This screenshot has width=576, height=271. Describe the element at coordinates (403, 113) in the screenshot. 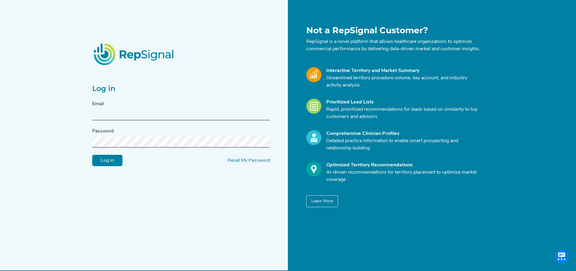

I see `p: Rapid, prioritized recommendations for leads based on similarity to top customers and advisors` at that location.